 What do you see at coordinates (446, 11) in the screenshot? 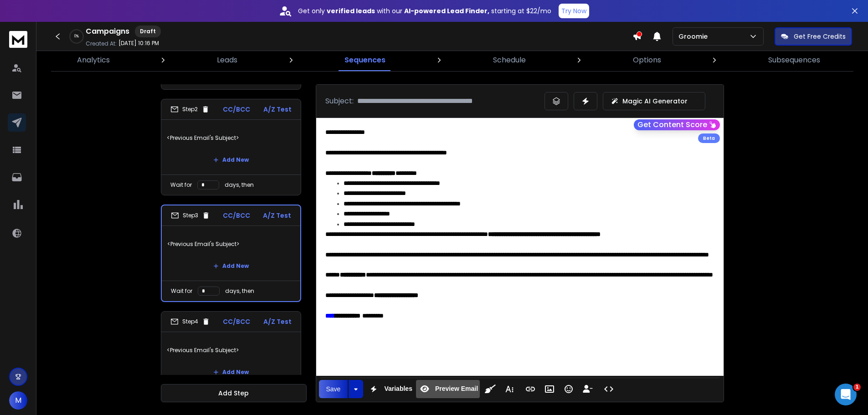
I see `strong: AI-powered Lead Finder,` at bounding box center [446, 11].